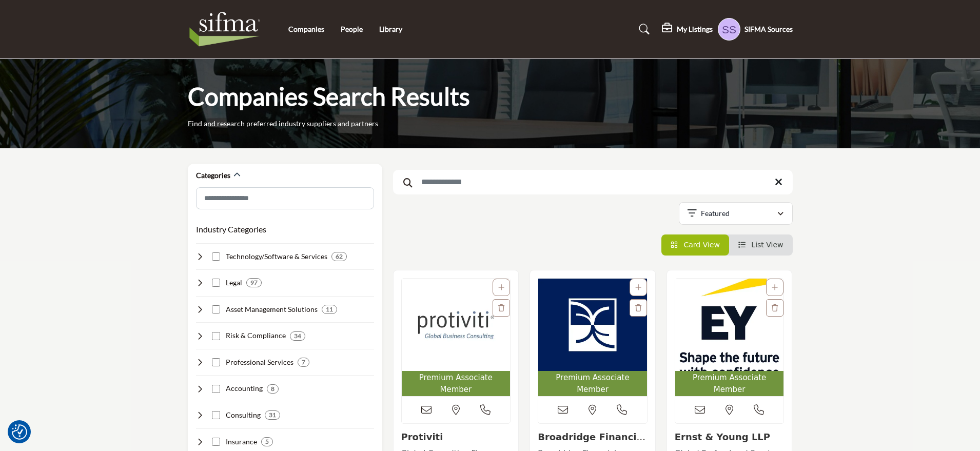 This screenshot has width=980, height=451. Describe the element at coordinates (216, 363) in the screenshot. I see `input: Select Professional Services checkbox` at that location.